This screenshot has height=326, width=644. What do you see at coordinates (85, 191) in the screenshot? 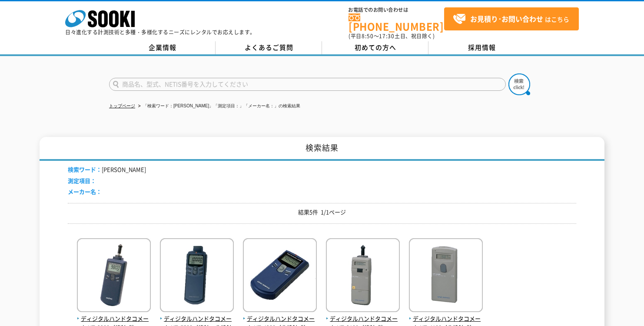
I see `span: メーカー名：` at bounding box center [85, 191].